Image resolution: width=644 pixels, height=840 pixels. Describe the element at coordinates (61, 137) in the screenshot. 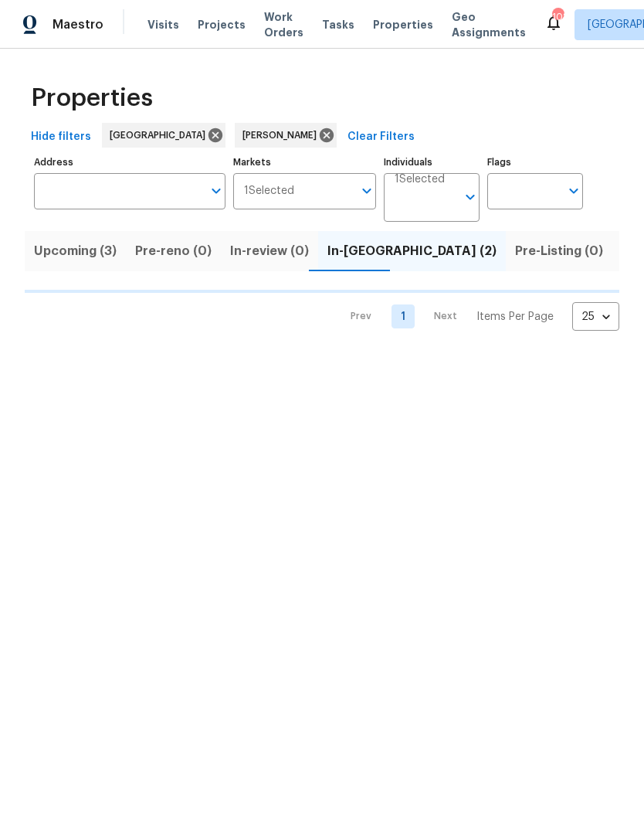

I see `span: Hide filters` at that location.